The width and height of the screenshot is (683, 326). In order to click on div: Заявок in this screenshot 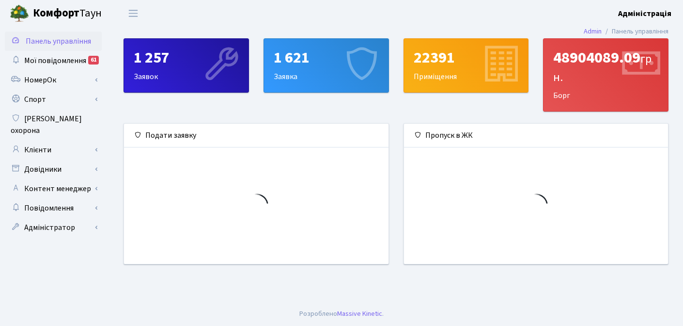, I will do `click(186, 65)`.